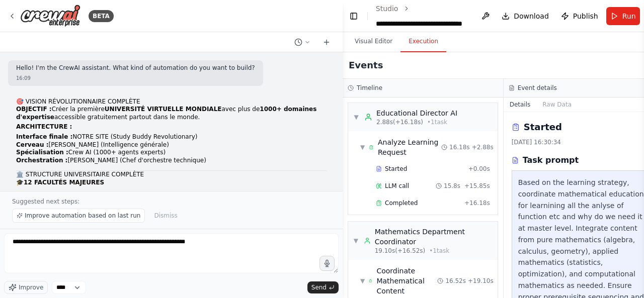 The width and height of the screenshot is (644, 298). I want to click on button: Improve automation based on last run, so click(79, 216).